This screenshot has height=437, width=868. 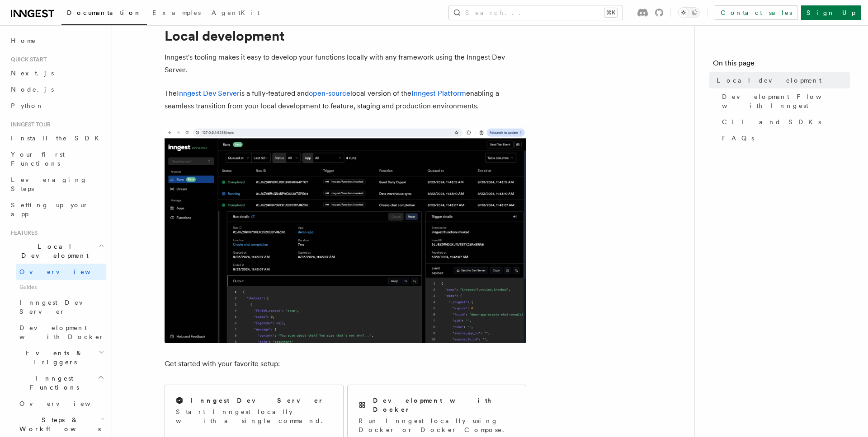 What do you see at coordinates (611, 13) in the screenshot?
I see `kbd: ⌘K` at bounding box center [611, 13].